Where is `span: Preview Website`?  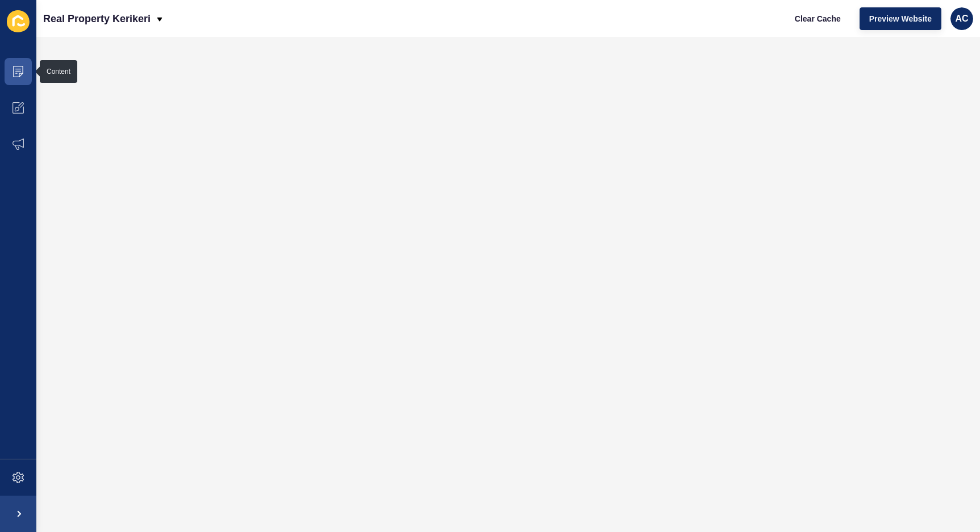 span: Preview Website is located at coordinates (900, 19).